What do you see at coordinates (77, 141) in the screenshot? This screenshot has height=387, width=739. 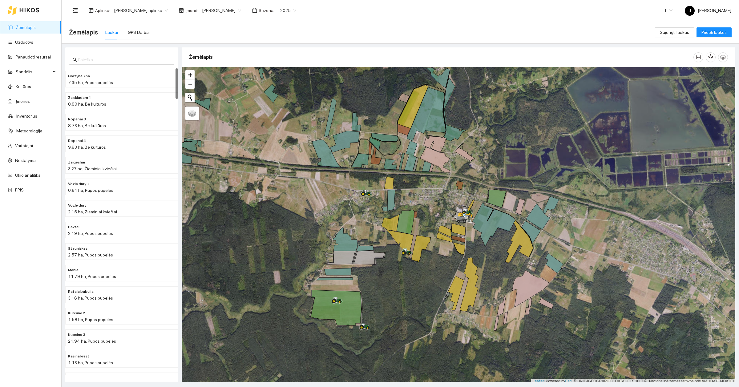 I see `span: Ropenai 4` at bounding box center [77, 141].